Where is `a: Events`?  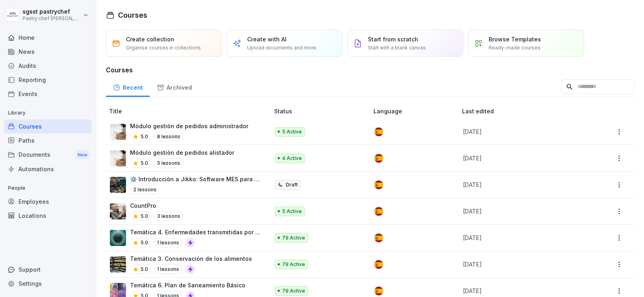 a: Events is located at coordinates (48, 94).